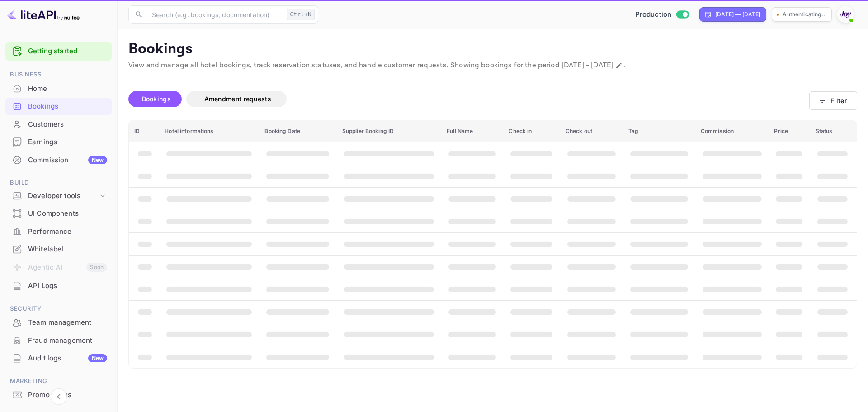  Describe the element at coordinates (58, 160) in the screenshot. I see `a: CommissionNew` at that location.